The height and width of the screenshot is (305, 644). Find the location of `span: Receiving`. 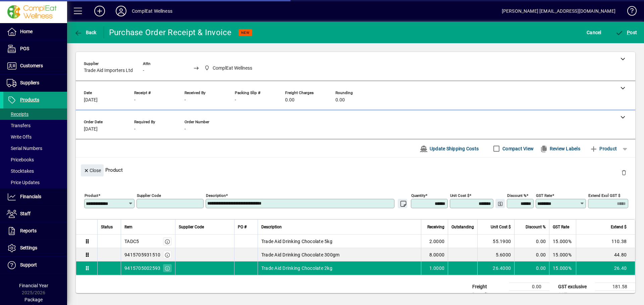

span: Receiving is located at coordinates (436, 227).